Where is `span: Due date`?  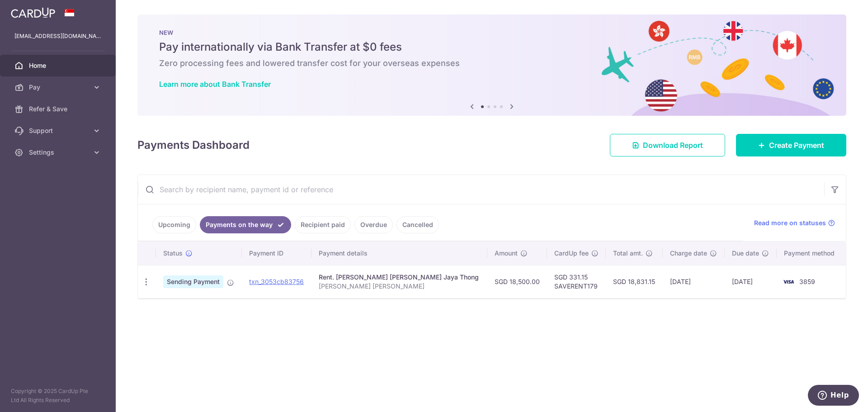
span: Due date is located at coordinates (745, 253).